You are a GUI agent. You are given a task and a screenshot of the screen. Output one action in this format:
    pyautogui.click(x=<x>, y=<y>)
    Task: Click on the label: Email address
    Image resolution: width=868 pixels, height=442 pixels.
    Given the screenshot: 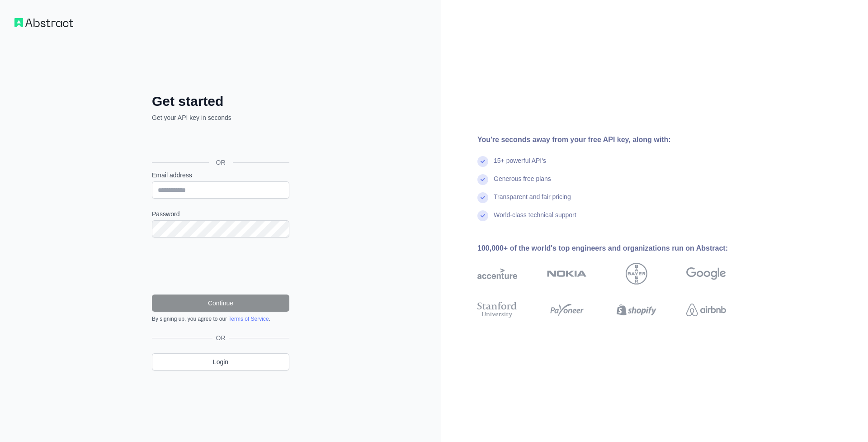 What is the action you would take?
    pyautogui.click(x=220, y=175)
    